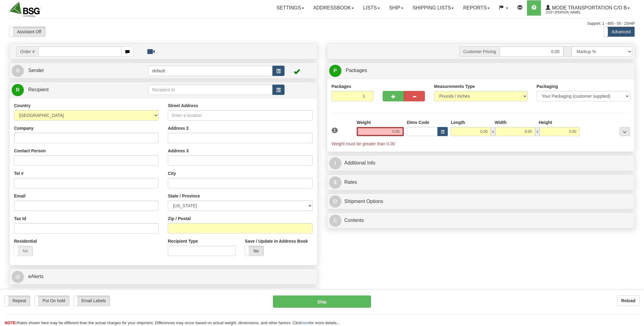 The image size is (644, 326). Describe the element at coordinates (476, 8) in the screenshot. I see `a: Reports` at that location.